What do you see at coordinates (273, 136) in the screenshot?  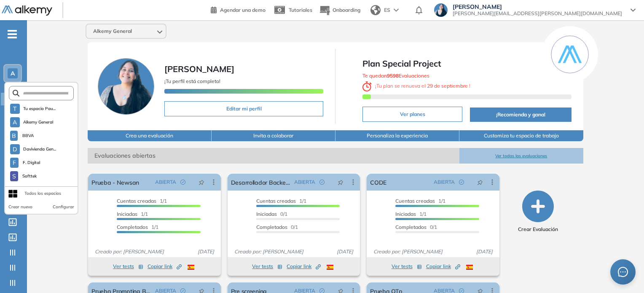 I see `button: Invita a colaborar` at bounding box center [273, 136].